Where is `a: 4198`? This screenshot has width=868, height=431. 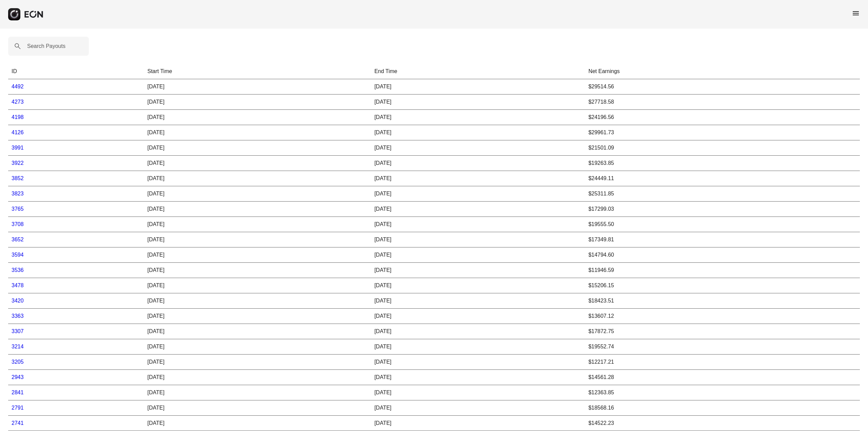
a: 4198 is located at coordinates (18, 117).